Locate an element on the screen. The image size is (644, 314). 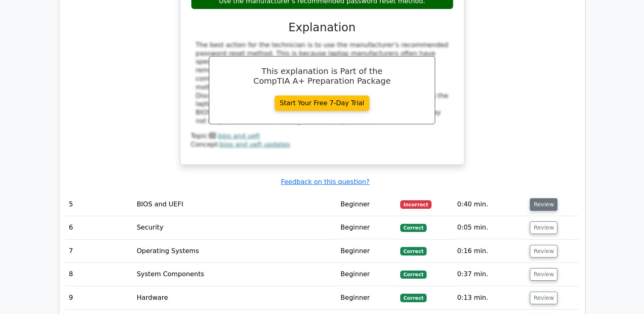
a: Start Your Free 7-Day Trial is located at coordinates (322, 103).